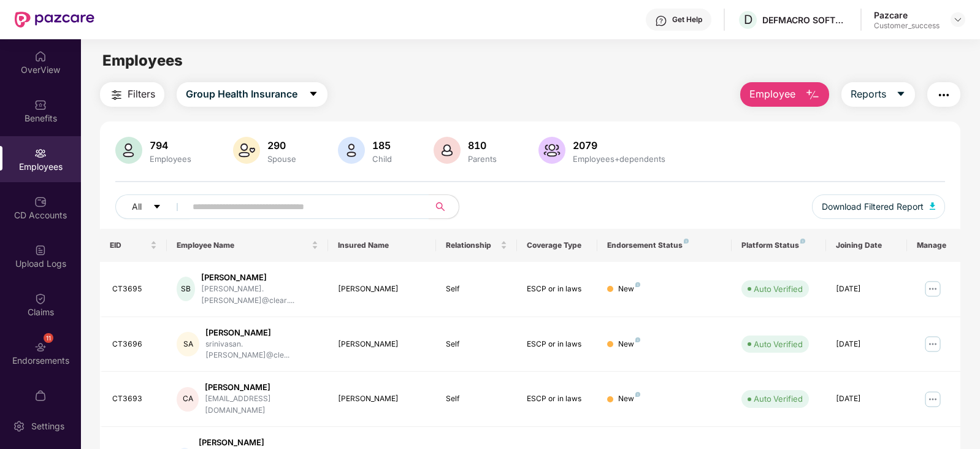 The image size is (980, 449). What do you see at coordinates (867, 245) in the screenshot?
I see `th: Joining Date` at bounding box center [867, 245].